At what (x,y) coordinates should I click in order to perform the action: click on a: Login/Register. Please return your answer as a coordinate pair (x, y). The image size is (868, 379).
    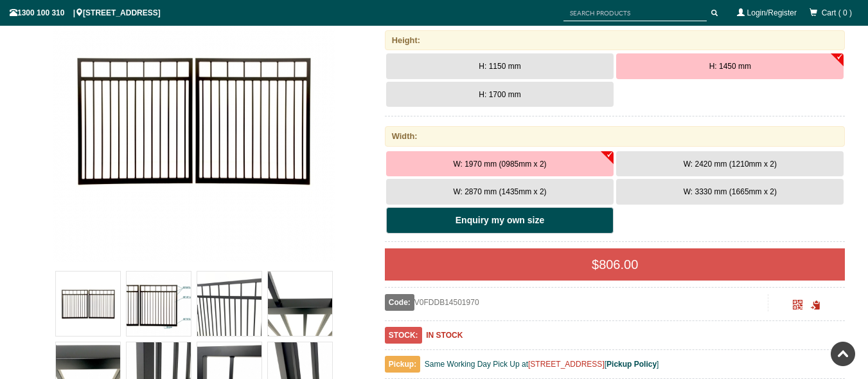
    Looking at the image, I should click on (772, 13).